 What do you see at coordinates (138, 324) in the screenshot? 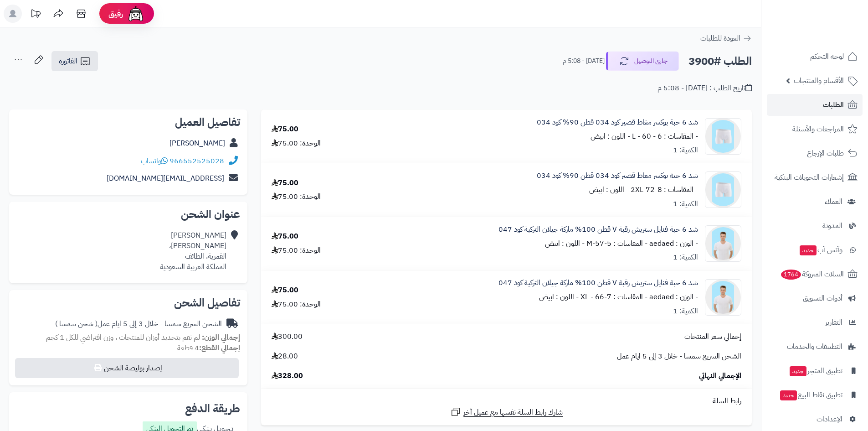
I see `div: الشحن السريع سمسا - خلال 3 إلى 5 ايام عمل` at bounding box center [138, 324].